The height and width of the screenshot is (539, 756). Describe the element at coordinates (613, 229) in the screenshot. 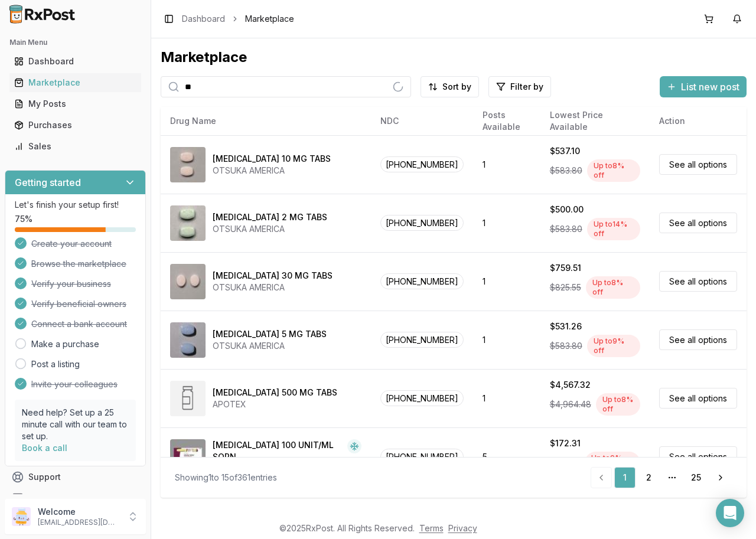

I see `div: Up to 14 % off` at that location.